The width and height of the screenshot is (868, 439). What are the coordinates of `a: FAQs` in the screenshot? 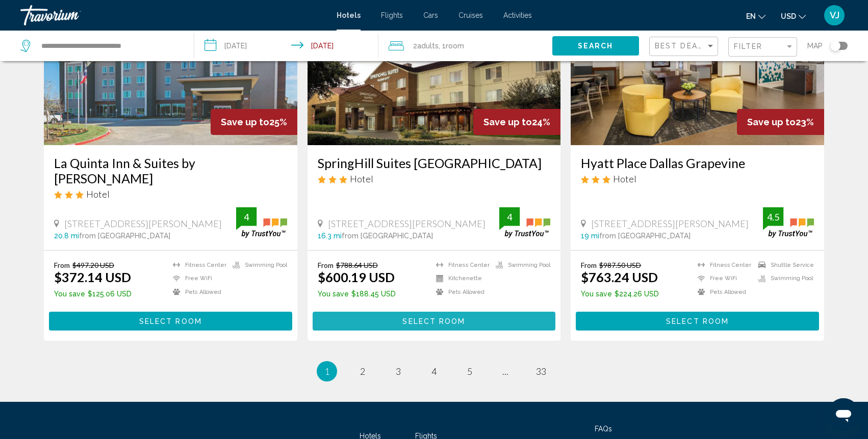 It's located at (603, 430).